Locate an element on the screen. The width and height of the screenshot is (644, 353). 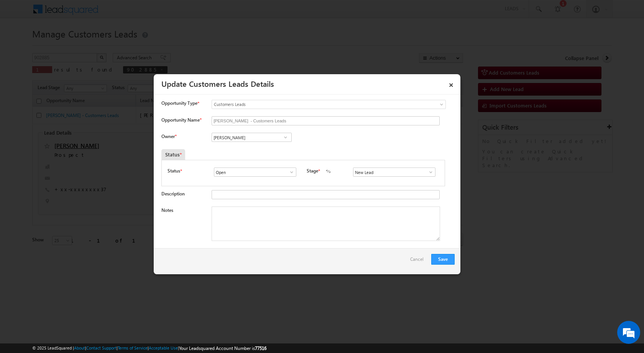
a: Terms of Service is located at coordinates (133, 348).